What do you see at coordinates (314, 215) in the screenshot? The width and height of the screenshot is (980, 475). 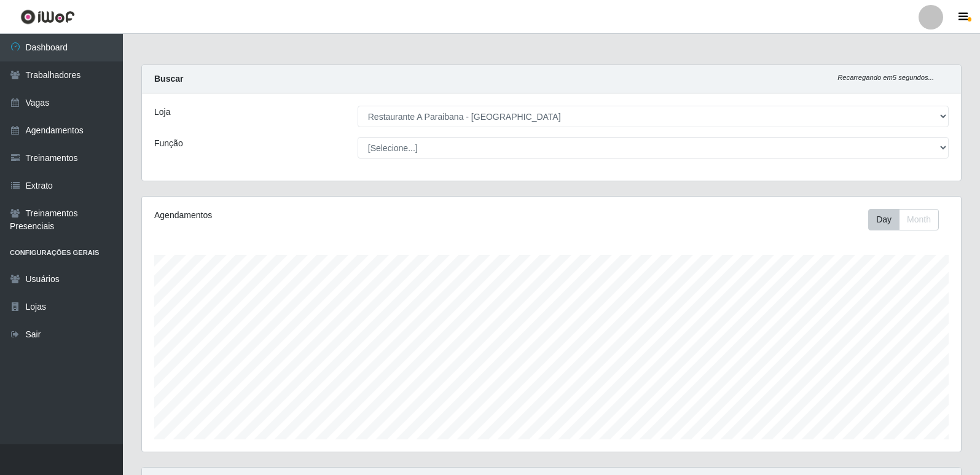 I see `div: Agendamentos` at bounding box center [314, 215].